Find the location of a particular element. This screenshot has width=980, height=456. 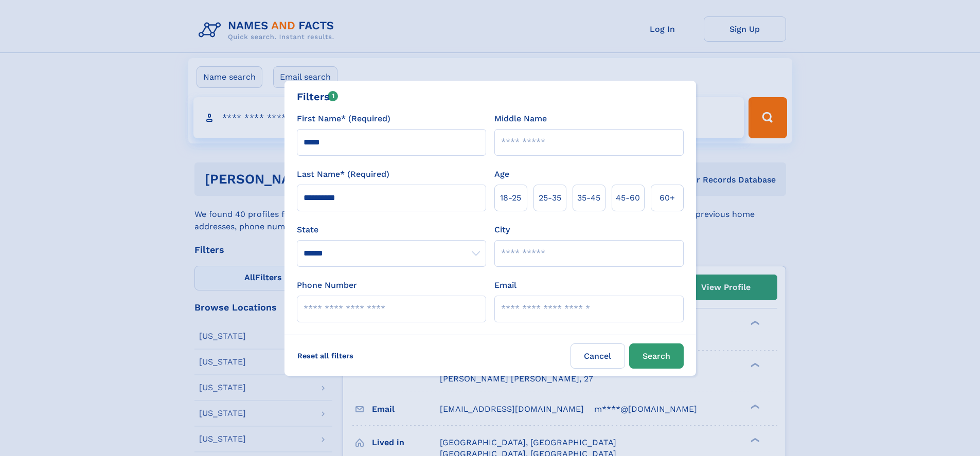

label: Last Name* (Required) is located at coordinates (343, 174).